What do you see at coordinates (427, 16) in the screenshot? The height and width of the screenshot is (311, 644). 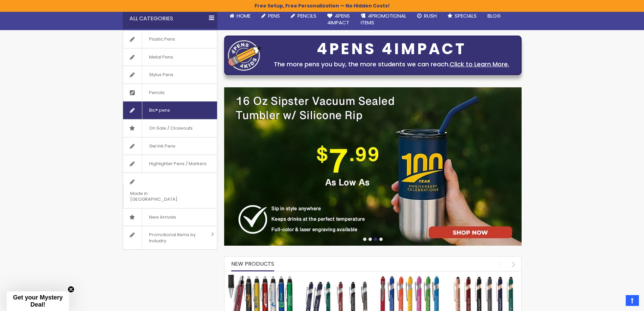 I see `a: Rush` at bounding box center [427, 16].